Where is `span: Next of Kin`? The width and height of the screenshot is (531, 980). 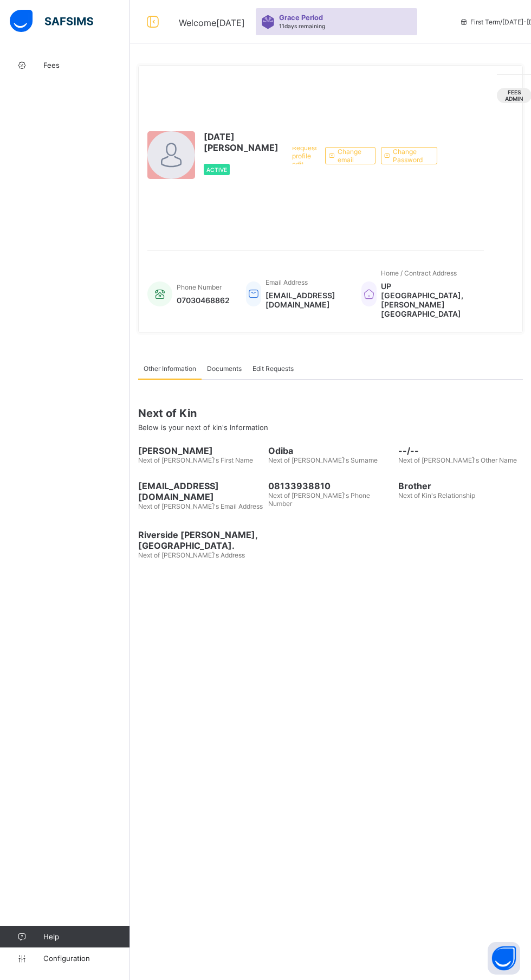
span: Next of Kin is located at coordinates (331, 413).